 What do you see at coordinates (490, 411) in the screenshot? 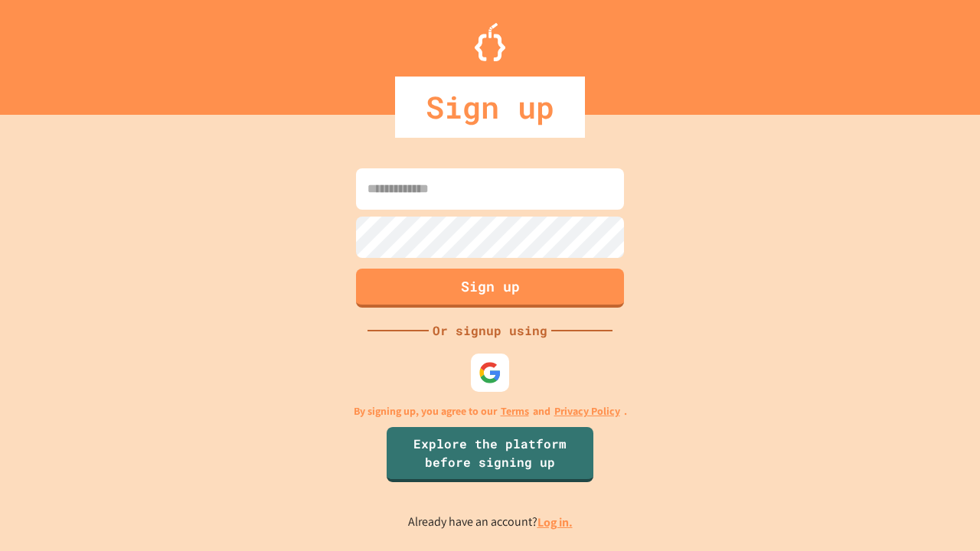
I see `p: By signing up, you agree to our and .` at bounding box center [490, 411].